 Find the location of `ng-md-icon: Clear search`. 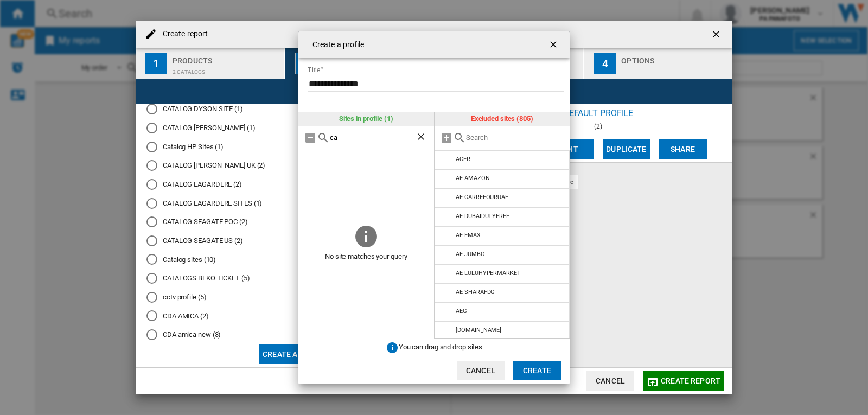

ng-md-icon: Clear search is located at coordinates (422, 138).